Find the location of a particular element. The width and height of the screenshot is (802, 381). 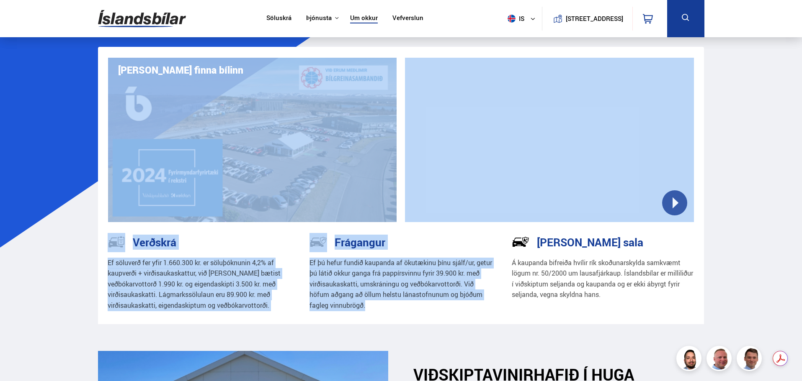

img: svg+xml;base64,PHN2ZyB4bWxucz0iaHR0cDovL3d3dy53My5vcmcvMjAwMC9zdmciIHdpZHRoPSI1MTIiIGhlaWdodD0iNT... is located at coordinates (511, 18).